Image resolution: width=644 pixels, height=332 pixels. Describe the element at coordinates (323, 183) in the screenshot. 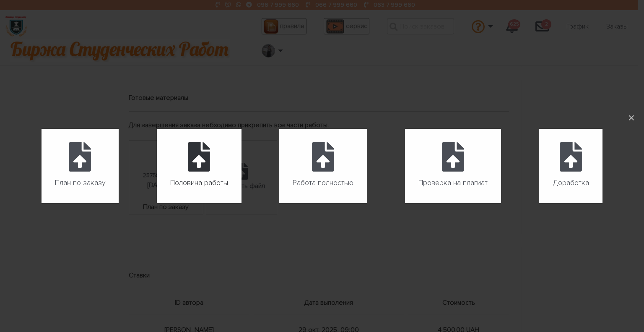

I see `span: Работа полностью` at that location.